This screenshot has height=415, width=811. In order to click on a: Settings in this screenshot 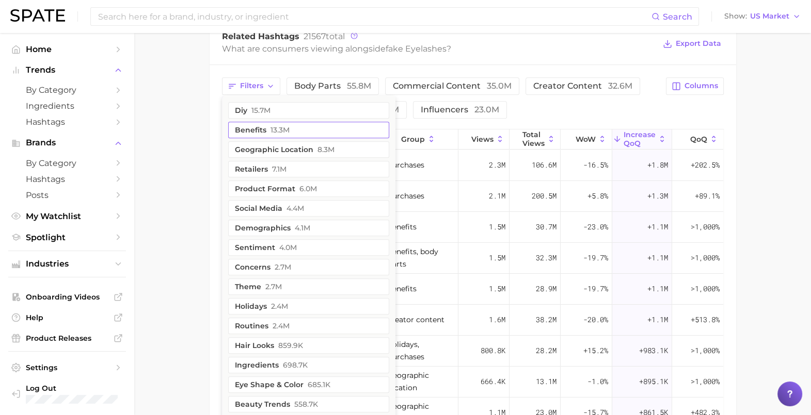, I will do `click(67, 368)`.